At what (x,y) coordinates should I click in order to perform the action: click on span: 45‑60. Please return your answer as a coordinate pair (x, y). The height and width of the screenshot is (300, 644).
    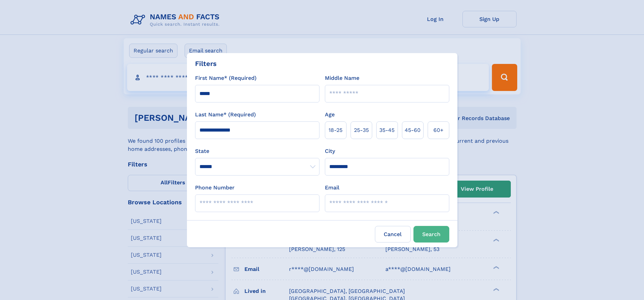
    Looking at the image, I should click on (412, 130).